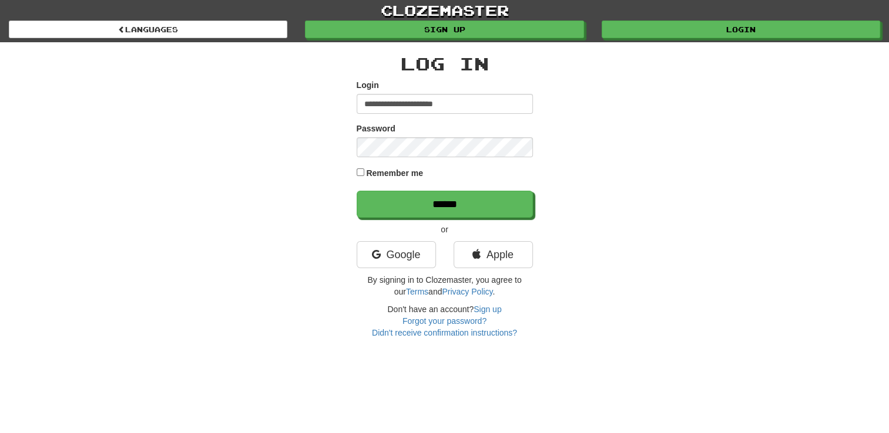  What do you see at coordinates (445, 230) in the screenshot?
I see `p: or` at bounding box center [445, 230].